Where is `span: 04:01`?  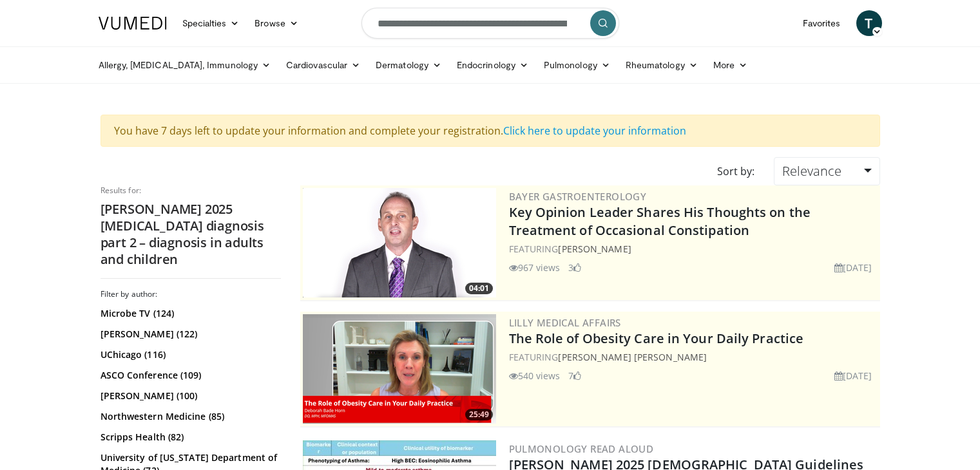 span: 04:01 is located at coordinates (478, 289).